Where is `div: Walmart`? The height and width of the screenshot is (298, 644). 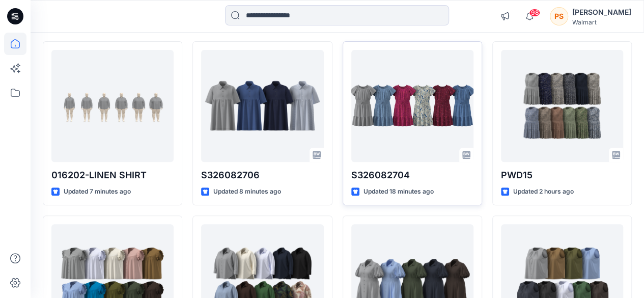
div: Walmart is located at coordinates (602, 22).